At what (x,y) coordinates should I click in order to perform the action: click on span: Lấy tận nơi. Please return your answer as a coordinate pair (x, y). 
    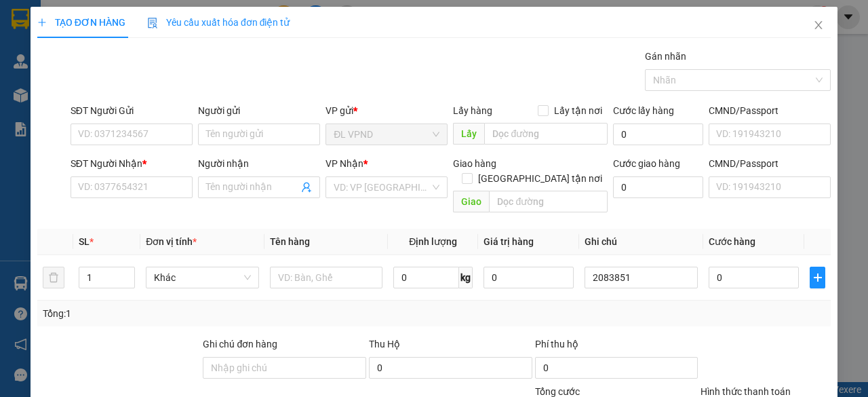
    Looking at the image, I should click on (578, 110).